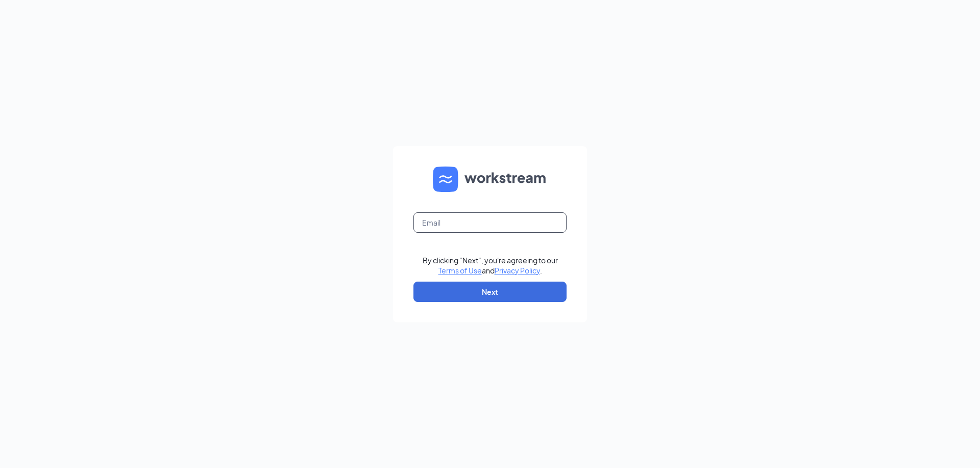 Image resolution: width=980 pixels, height=468 pixels. I want to click on input: Email, so click(490, 223).